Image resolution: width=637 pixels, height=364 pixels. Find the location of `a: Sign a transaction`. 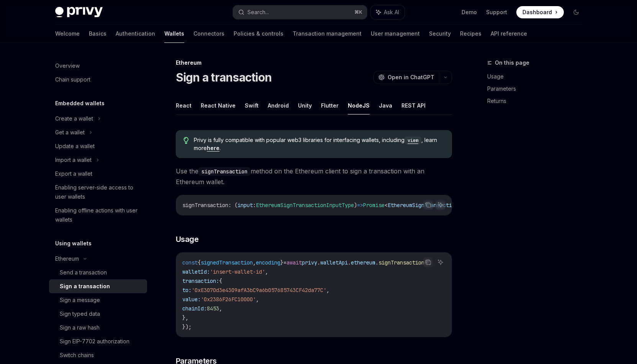

a: Sign a transaction is located at coordinates (98, 286).